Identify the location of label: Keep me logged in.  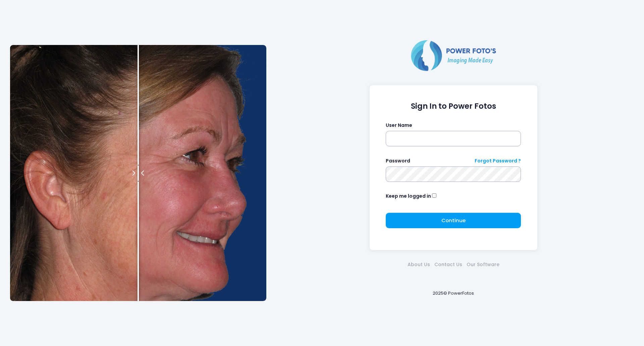
(408, 196).